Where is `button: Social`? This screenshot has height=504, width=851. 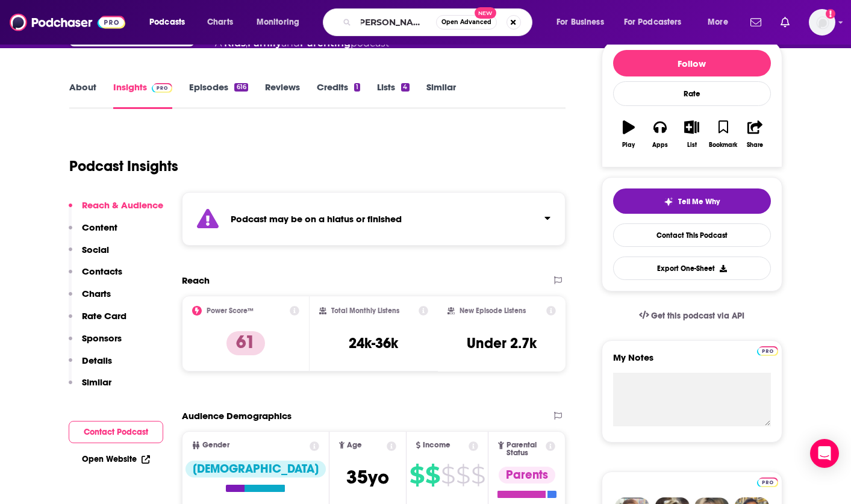 button: Social is located at coordinates (88, 255).